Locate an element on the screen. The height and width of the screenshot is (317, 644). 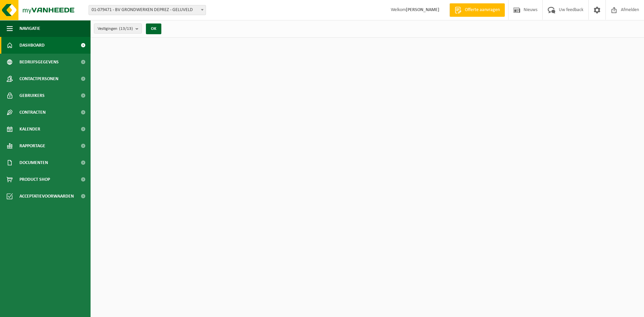
span: Contracten is located at coordinates (32, 112).